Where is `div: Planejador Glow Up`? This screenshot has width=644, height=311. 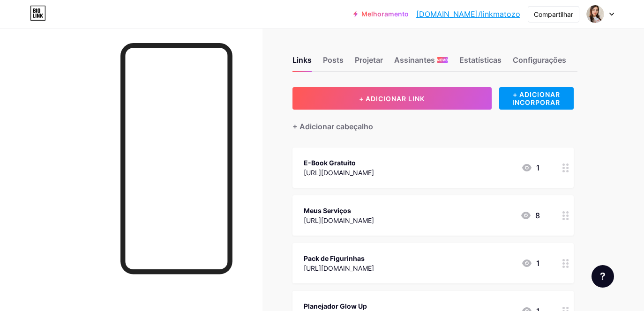 div: Planejador Glow Up is located at coordinates (339, 306).